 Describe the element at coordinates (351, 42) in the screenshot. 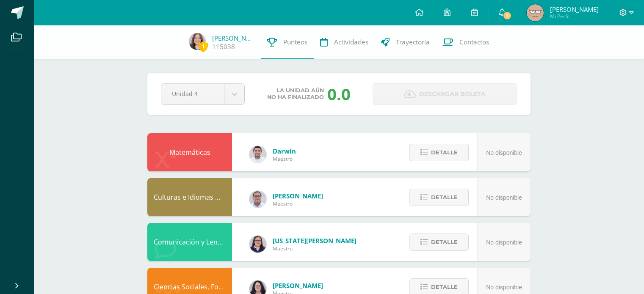

I see `span: Actividades` at that location.